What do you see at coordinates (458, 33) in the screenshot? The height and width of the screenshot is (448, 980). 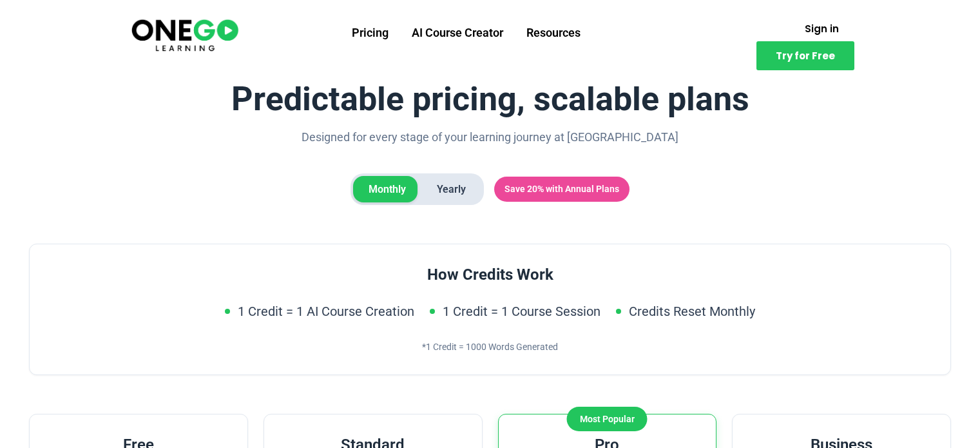 I see `a: AI Course Creator` at bounding box center [458, 33].